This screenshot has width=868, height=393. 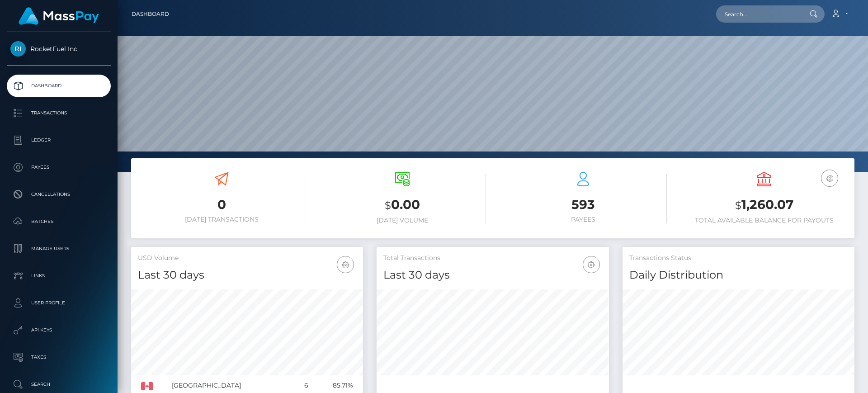 What do you see at coordinates (764, 205) in the screenshot?
I see `h3: 1,260.07` at bounding box center [764, 205].